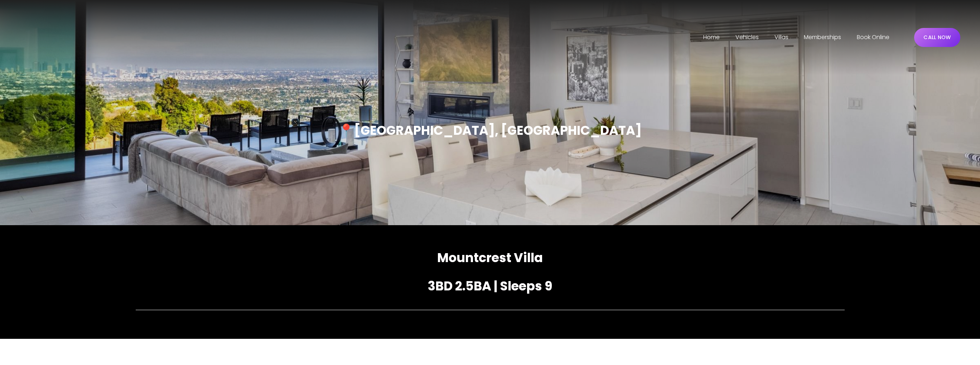 The image size is (980, 365). Describe the element at coordinates (490, 257) in the screenshot. I see `strong: Mountcrest Villa` at that location.